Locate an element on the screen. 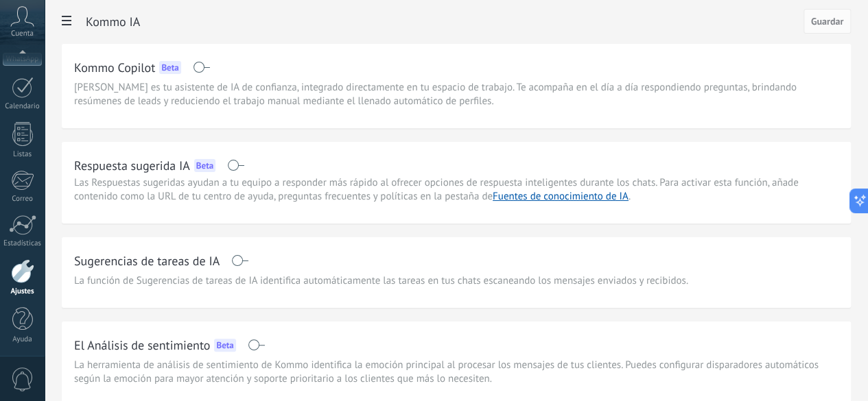 The image size is (868, 401). h2: El Análisis de sentimiento is located at coordinates (142, 345).